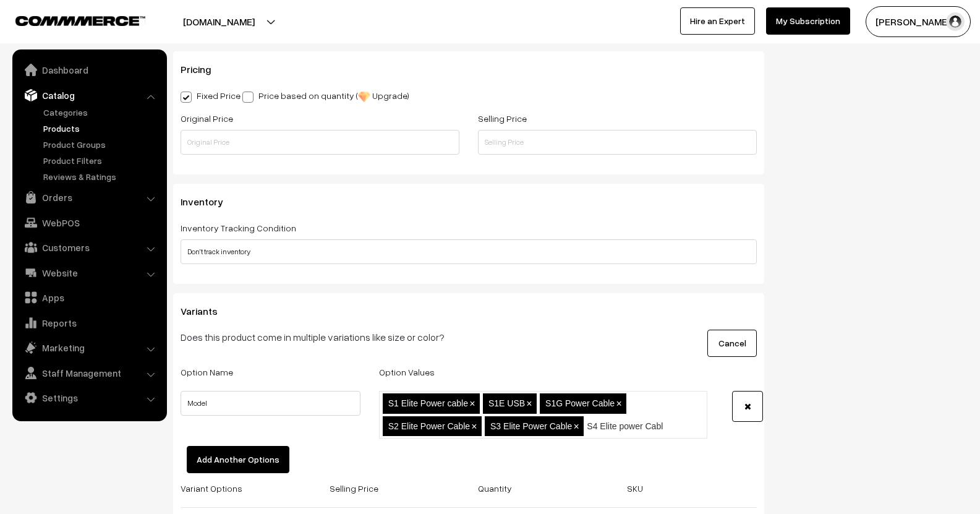 Image resolution: width=980 pixels, height=514 pixels. I want to click on a: Dashboard, so click(89, 70).